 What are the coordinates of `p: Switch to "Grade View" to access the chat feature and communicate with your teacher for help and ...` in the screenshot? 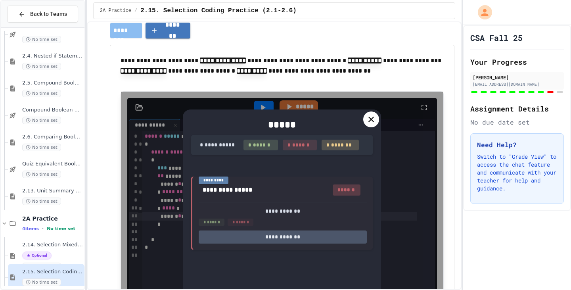 It's located at (517, 172).